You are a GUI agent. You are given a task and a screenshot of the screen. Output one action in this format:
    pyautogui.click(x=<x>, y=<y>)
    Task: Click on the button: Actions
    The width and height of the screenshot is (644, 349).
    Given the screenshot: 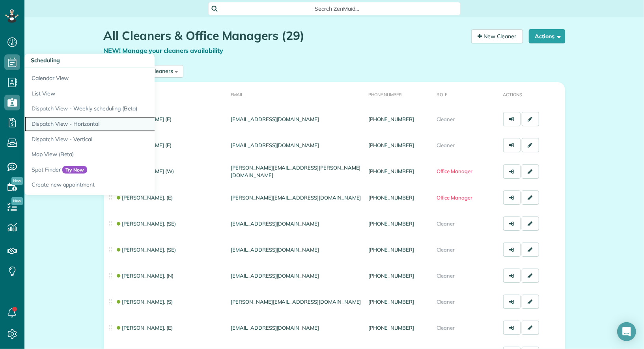 What is the action you would take?
    pyautogui.click(x=547, y=37)
    